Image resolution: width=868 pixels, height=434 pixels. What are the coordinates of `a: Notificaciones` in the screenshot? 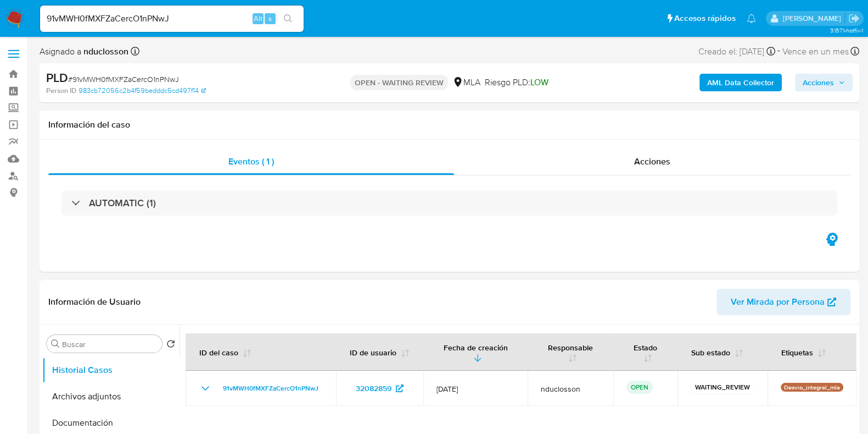 It's located at (752, 19).